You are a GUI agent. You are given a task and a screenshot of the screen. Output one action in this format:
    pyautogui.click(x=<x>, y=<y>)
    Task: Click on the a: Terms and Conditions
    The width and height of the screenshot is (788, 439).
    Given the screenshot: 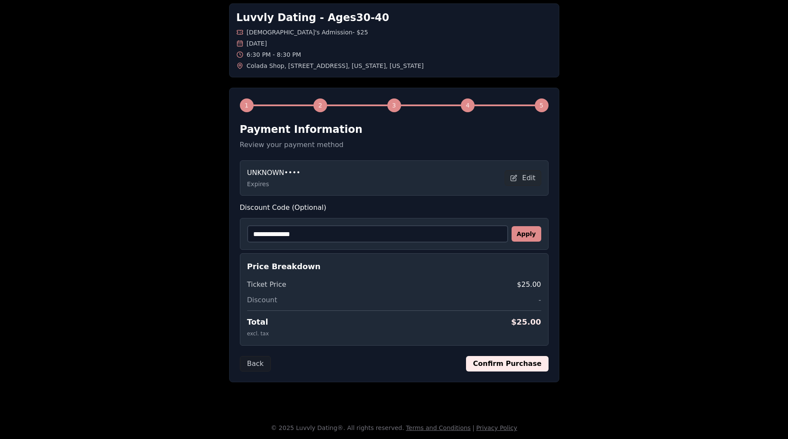 What is the action you would take?
    pyautogui.click(x=438, y=428)
    